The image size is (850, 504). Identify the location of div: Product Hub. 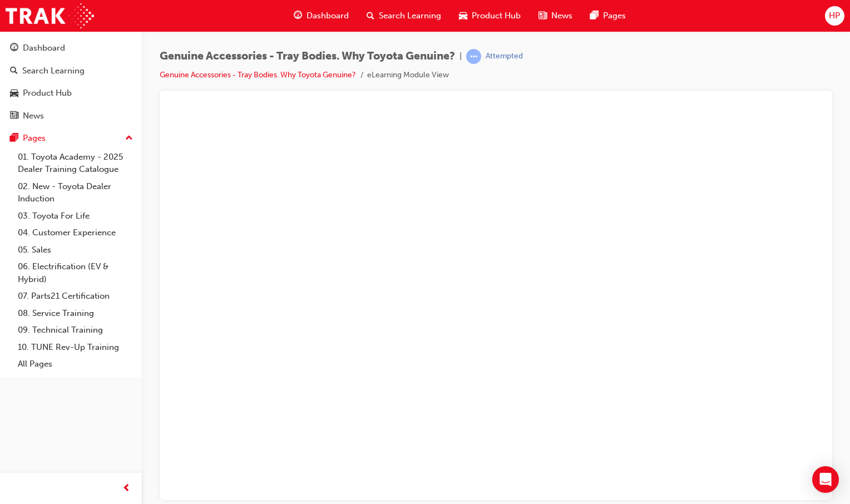
(48, 93).